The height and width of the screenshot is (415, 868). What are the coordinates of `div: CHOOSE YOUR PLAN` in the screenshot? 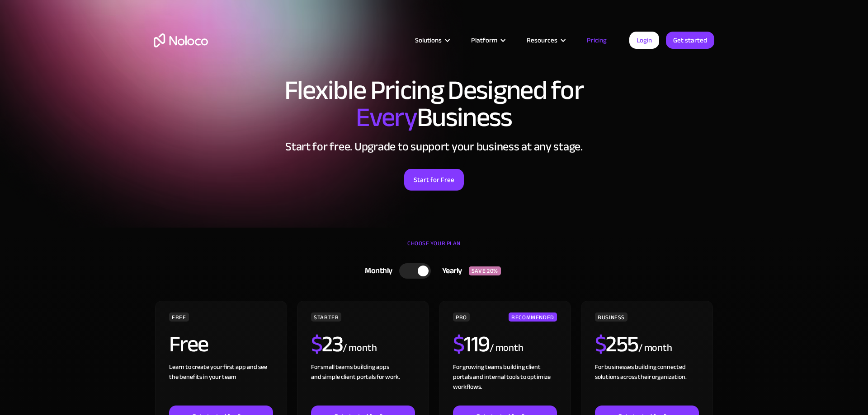 It's located at (434, 248).